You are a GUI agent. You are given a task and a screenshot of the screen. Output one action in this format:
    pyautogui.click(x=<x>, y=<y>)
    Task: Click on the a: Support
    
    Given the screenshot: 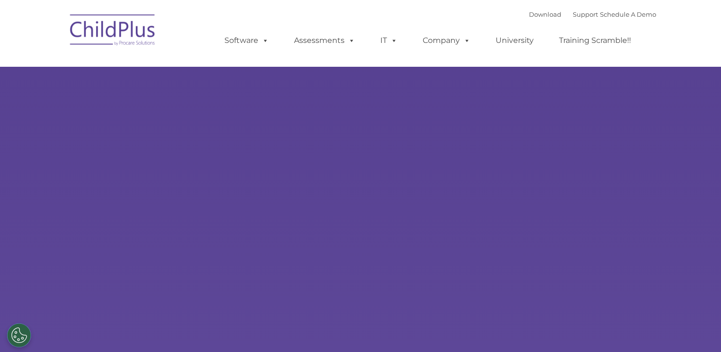 What is the action you would take?
    pyautogui.click(x=585, y=14)
    